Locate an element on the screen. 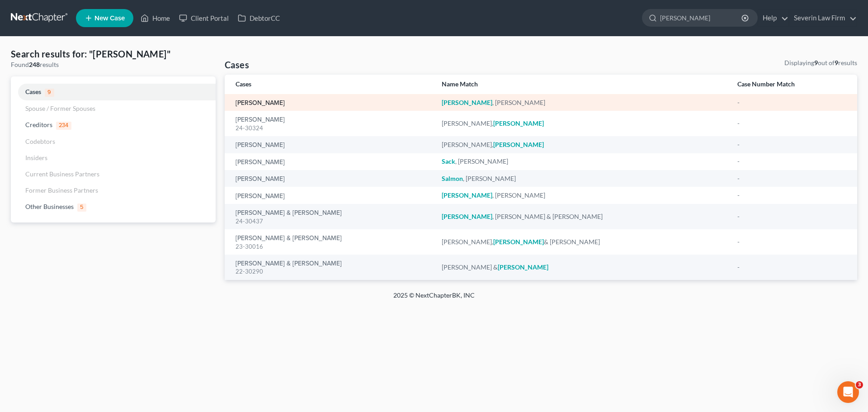 The height and width of the screenshot is (412, 868). span: Insiders is located at coordinates (36, 157).